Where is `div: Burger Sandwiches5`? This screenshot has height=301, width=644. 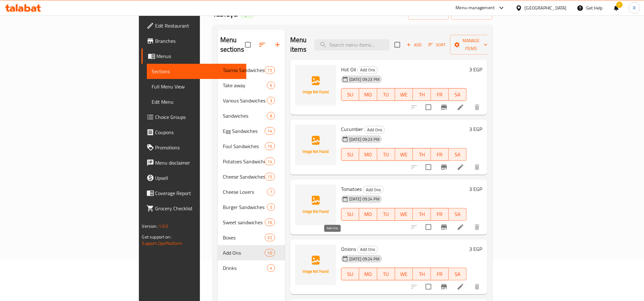 div: Burger Sandwiches5 is located at coordinates (251, 207).